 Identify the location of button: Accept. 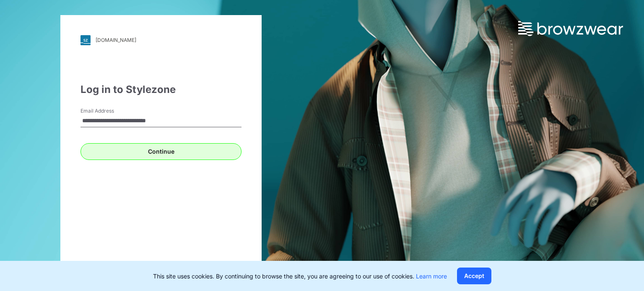
(475, 276).